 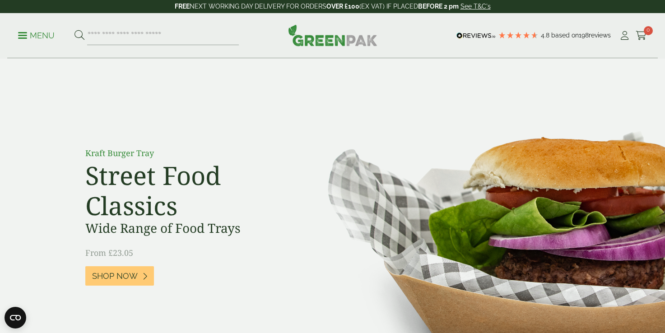 I want to click on img: GreenPak Supplies, so click(x=333, y=35).